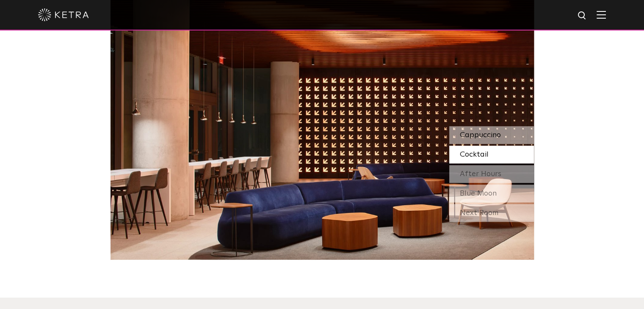 The width and height of the screenshot is (644, 309). Describe the element at coordinates (64, 15) in the screenshot. I see `img: ketra-logo-2019-white` at that location.